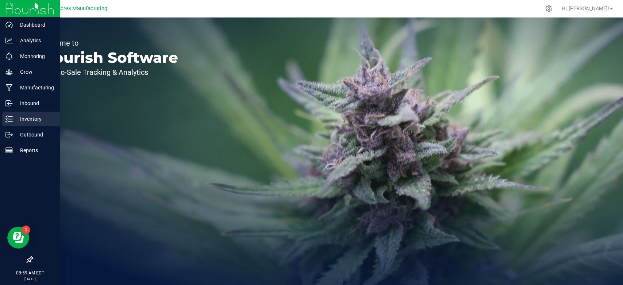 This screenshot has width=623, height=285. I want to click on p: Manufacturing, so click(35, 88).